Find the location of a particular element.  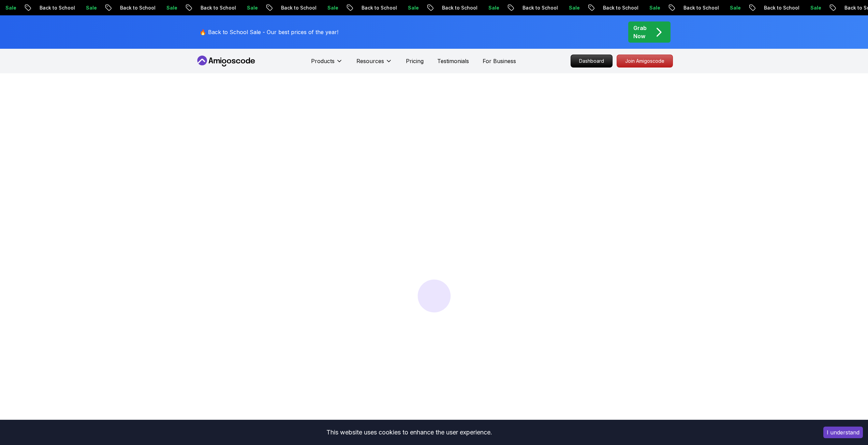

a: Testimonials is located at coordinates (453, 61).